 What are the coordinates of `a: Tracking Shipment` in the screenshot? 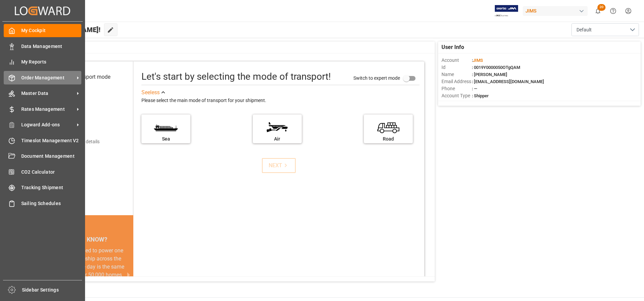 It's located at (42, 188).